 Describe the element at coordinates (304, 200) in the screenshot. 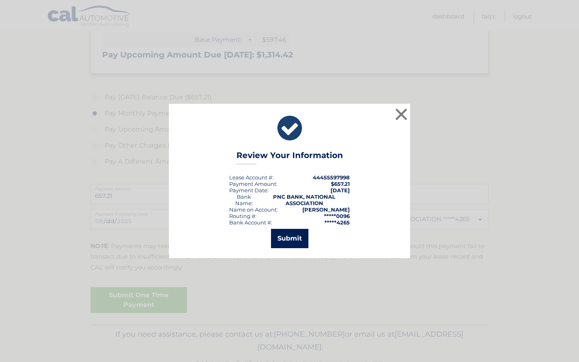

I see `strong: PNC BANK, NATIONAL ASSOCIATION` at that location.